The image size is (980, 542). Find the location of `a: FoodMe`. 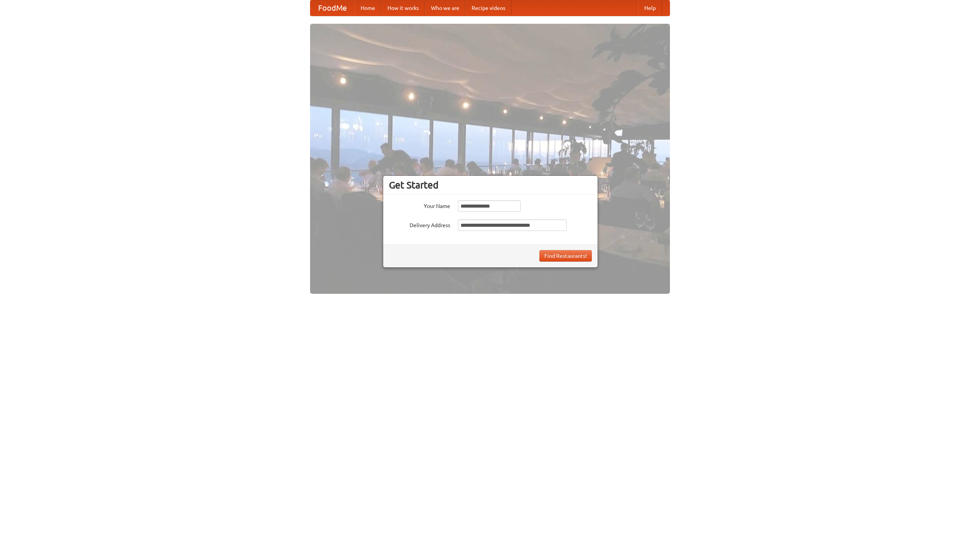

a: FoodMe is located at coordinates (332, 8).